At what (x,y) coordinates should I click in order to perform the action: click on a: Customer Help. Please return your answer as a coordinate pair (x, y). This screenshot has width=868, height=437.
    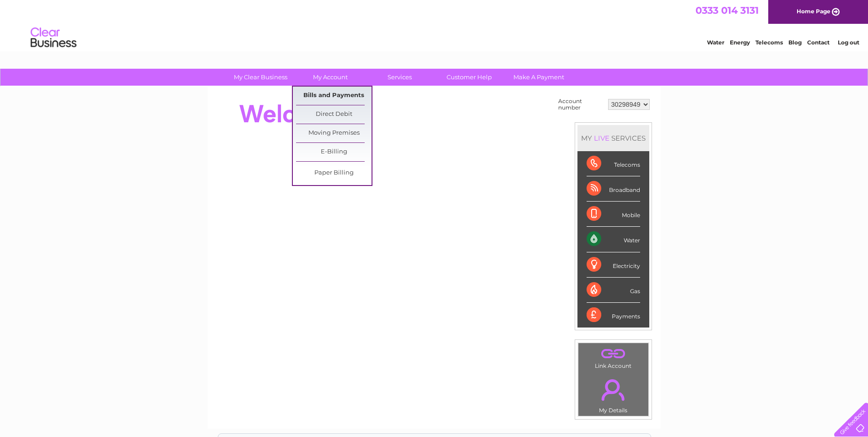
    Looking at the image, I should click on (469, 77).